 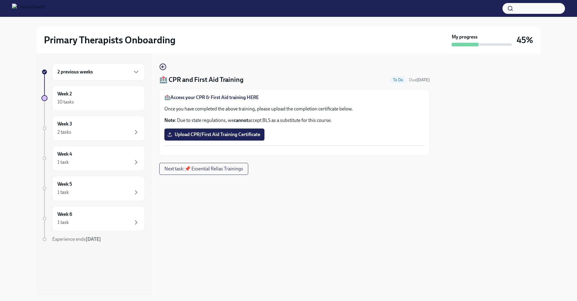 I want to click on h4: 🏥 CPR and First Aid Training, so click(x=201, y=80).